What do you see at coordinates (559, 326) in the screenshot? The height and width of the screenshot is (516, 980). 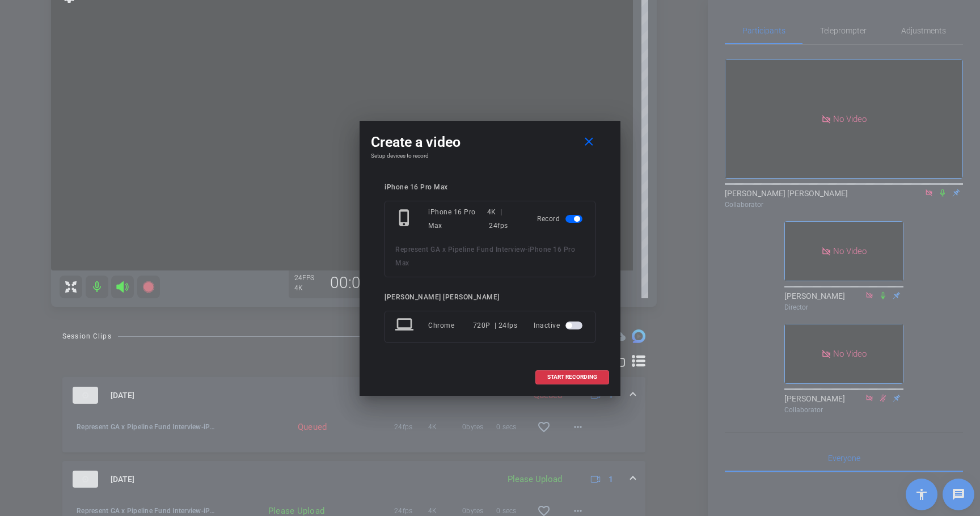 I see `div: Inactive` at bounding box center [559, 326].